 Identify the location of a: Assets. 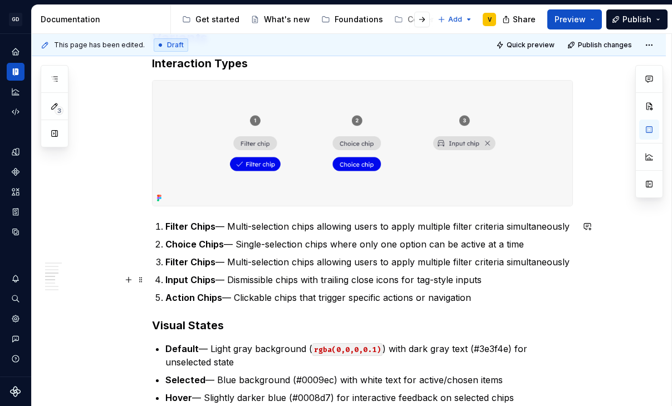
(16, 192).